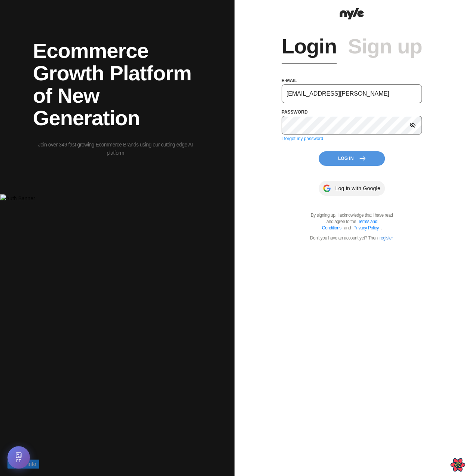 This screenshot has height=476, width=469. What do you see at coordinates (23, 465) in the screenshot?
I see `span: Debug Info` at bounding box center [23, 465].